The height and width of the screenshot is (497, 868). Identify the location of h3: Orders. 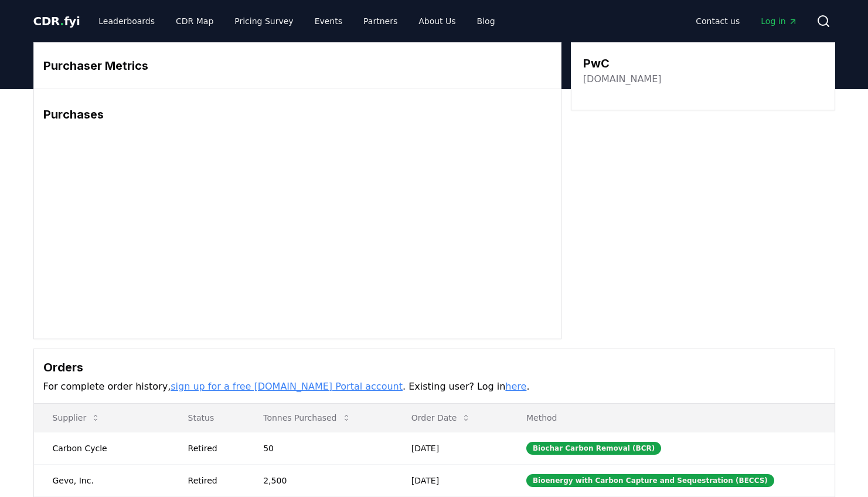
(435, 367).